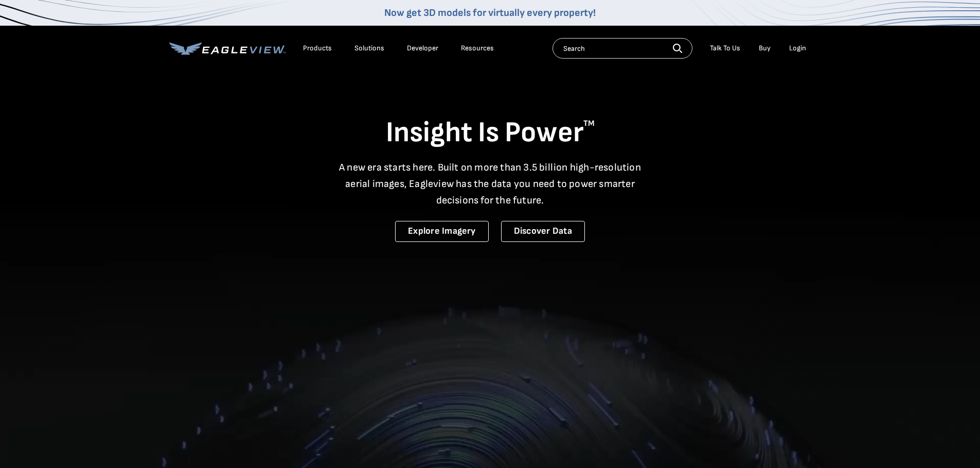 The height and width of the screenshot is (468, 980). I want to click on sup: TM, so click(589, 124).